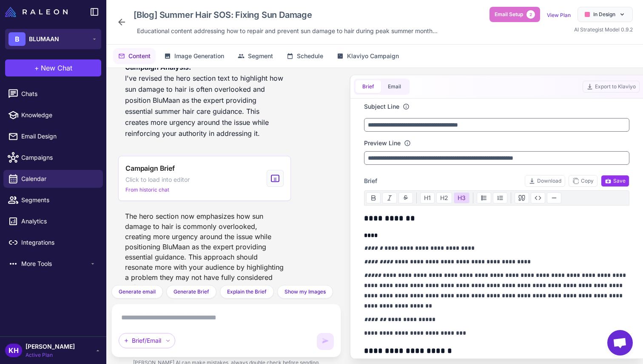  Describe the element at coordinates (134, 56) in the screenshot. I see `button: Content` at that location.